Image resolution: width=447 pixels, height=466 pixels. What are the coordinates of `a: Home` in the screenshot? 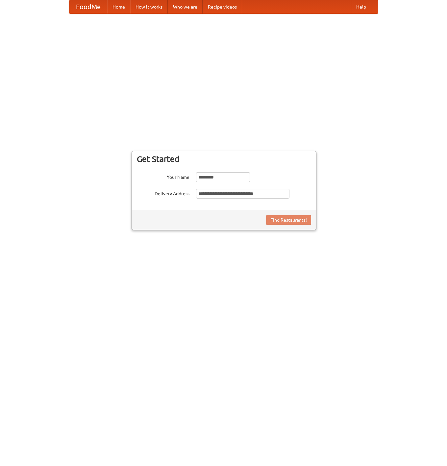 It's located at (119, 7).